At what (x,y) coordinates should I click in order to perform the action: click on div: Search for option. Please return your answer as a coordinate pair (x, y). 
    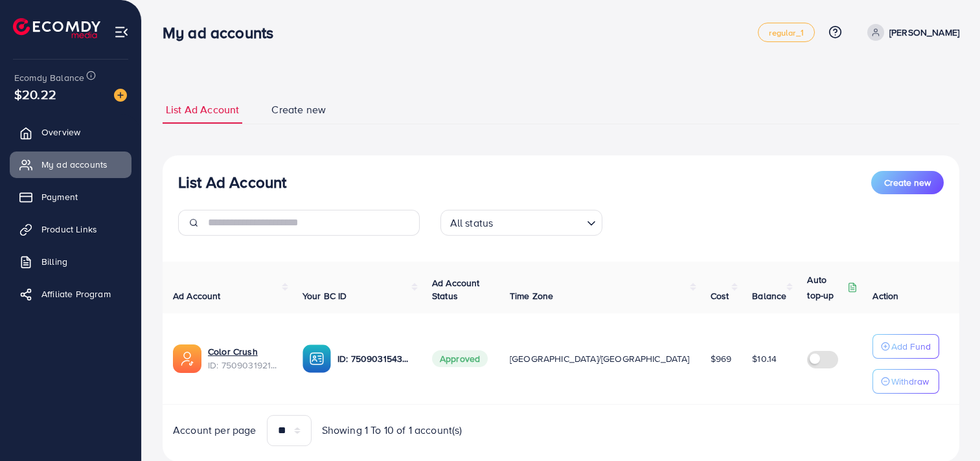
    Looking at the image, I should click on (521, 223).